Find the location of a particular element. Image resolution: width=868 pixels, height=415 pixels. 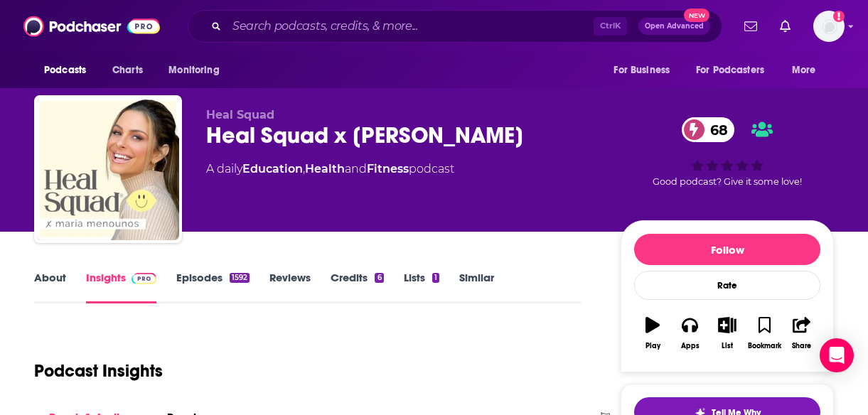

span: Good podcast? Give it some love! is located at coordinates (727, 182).